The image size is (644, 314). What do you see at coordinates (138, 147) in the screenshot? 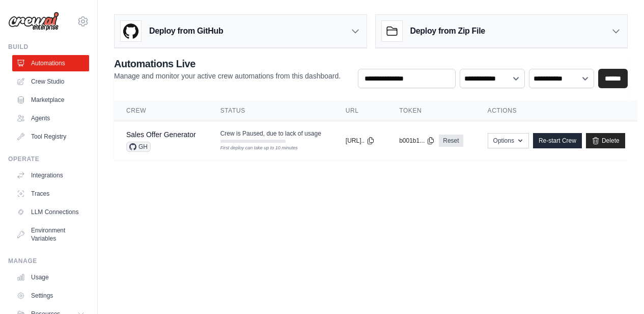
I see `span: GH` at bounding box center [138, 147].